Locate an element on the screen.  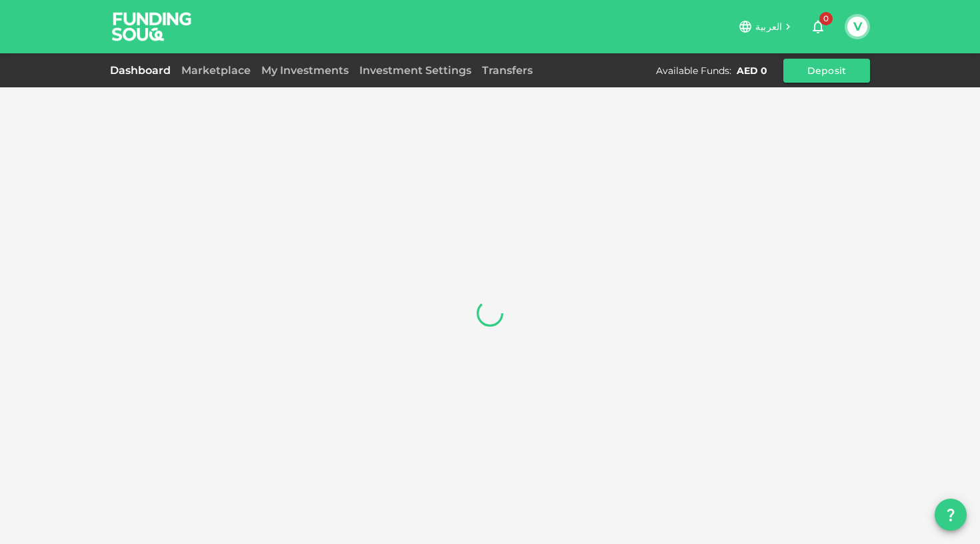
a: Investment Settings is located at coordinates (415, 70).